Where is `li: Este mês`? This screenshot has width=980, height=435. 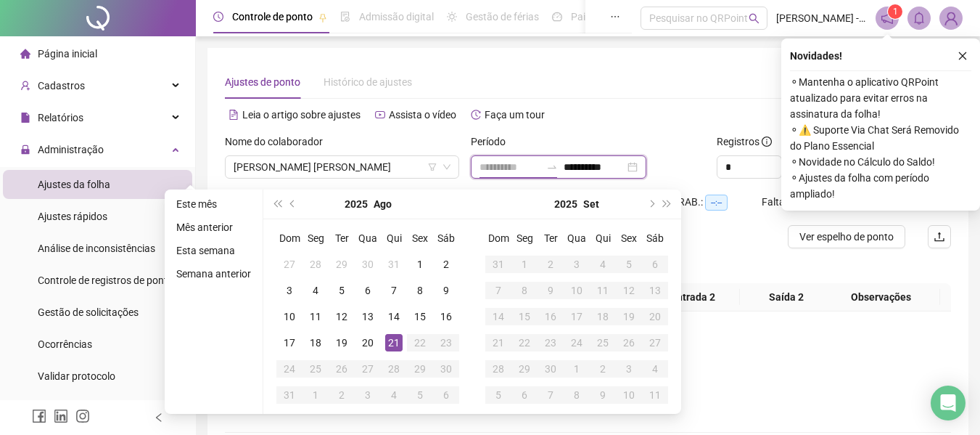
li: Este mês is located at coordinates (213, 204).